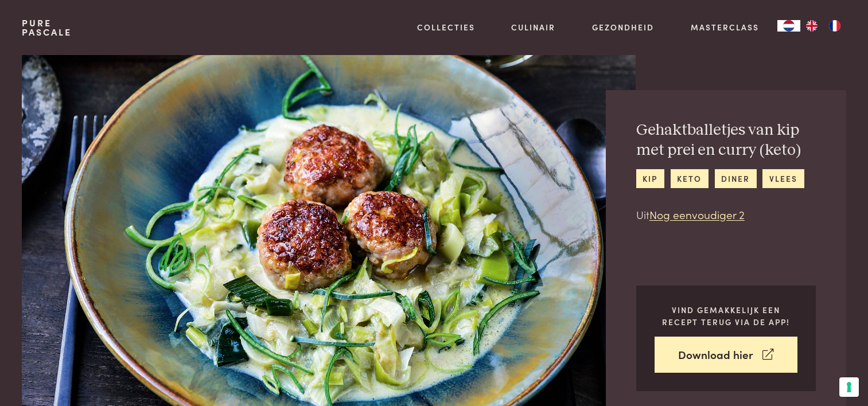 Image resolution: width=868 pixels, height=406 pixels. What do you see at coordinates (835, 26) in the screenshot?
I see `a: FR` at bounding box center [835, 26].